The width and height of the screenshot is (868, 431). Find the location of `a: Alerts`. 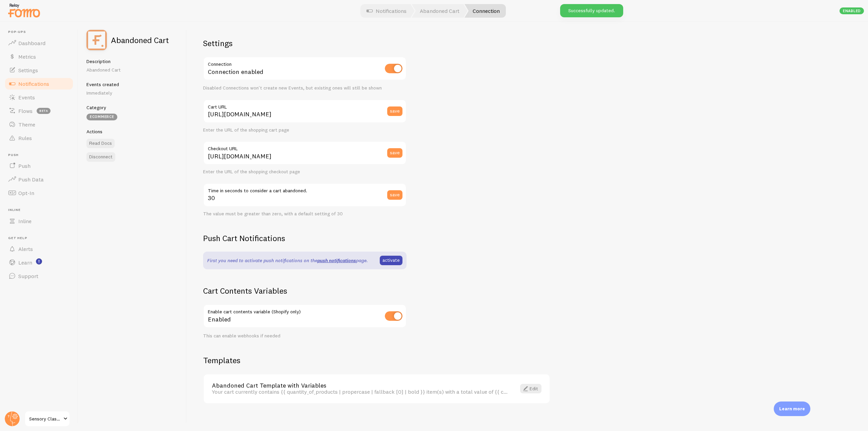

a: Alerts is located at coordinates (39, 249).